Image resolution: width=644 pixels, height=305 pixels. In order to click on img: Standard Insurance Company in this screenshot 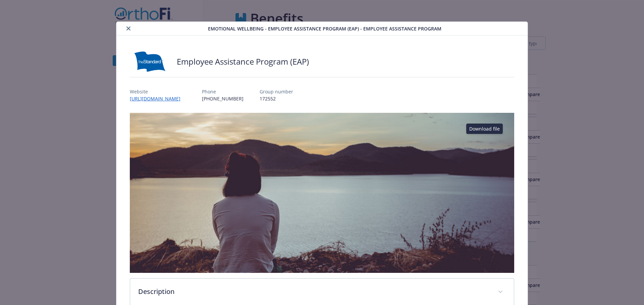, I will do `click(150, 62)`.